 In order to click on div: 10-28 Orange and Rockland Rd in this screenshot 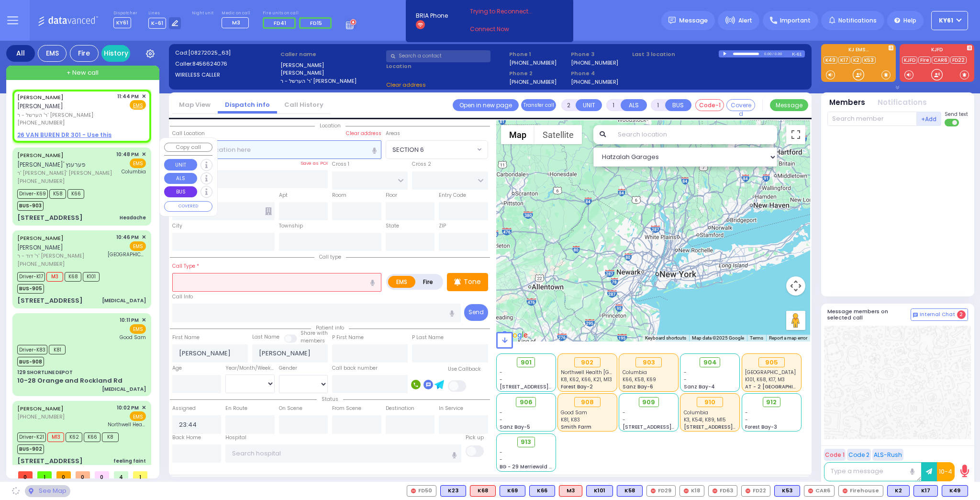, I will do `click(69, 380)`.